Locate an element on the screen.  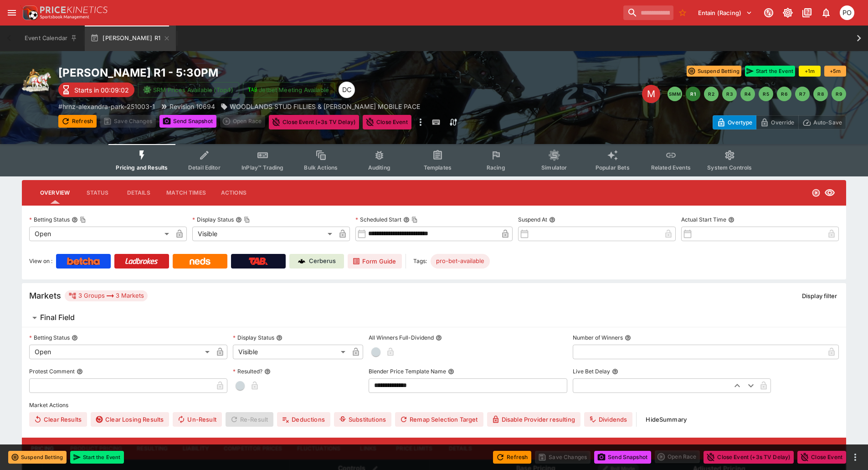
button: R9 is located at coordinates (839, 94).